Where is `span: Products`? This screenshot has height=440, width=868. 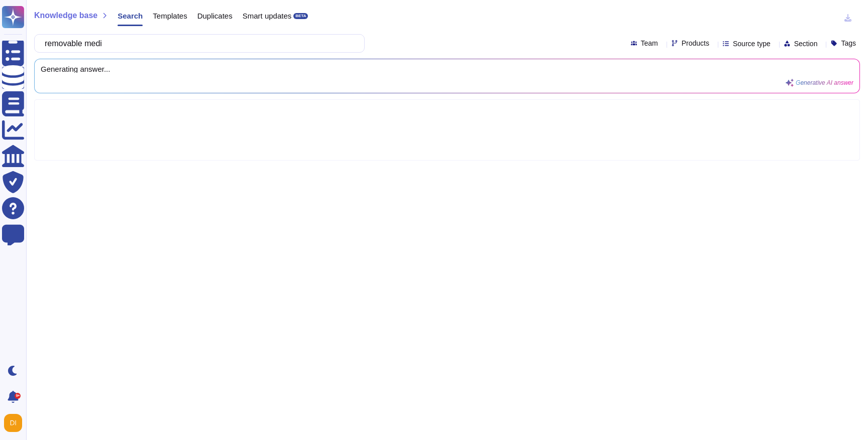
span: Products is located at coordinates (695, 44).